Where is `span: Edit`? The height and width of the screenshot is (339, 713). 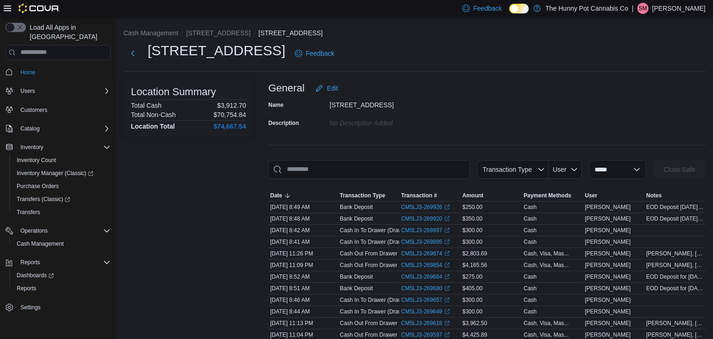 span: Edit is located at coordinates (332, 88).